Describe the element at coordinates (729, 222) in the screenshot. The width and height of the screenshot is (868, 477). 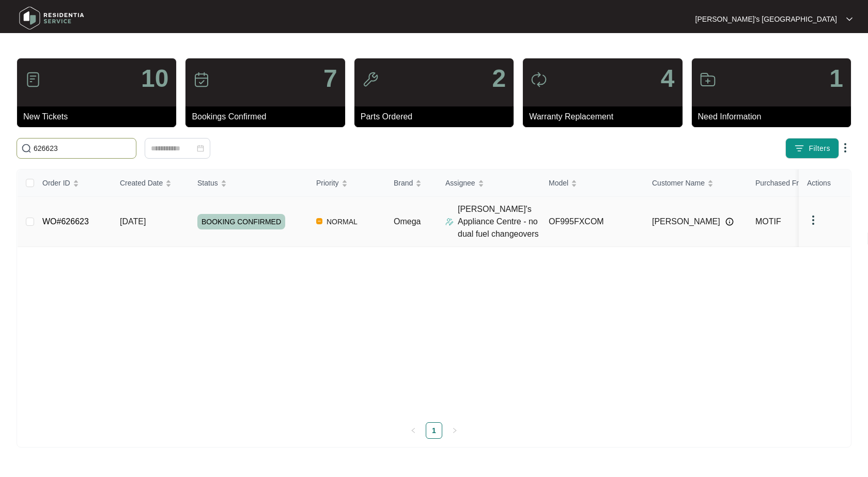
I see `img: Info icon` at that location.